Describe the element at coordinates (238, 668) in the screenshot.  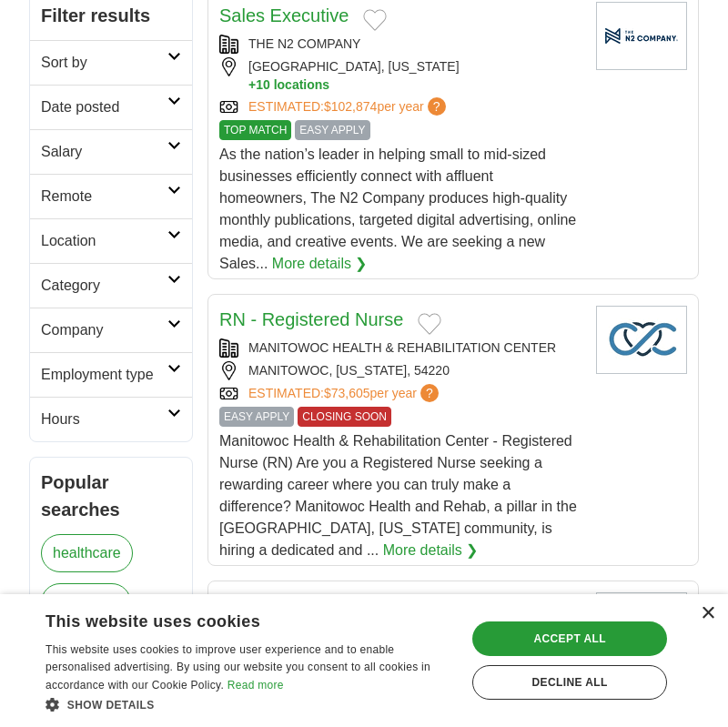
I see `span: This website uses cookies to improve user experience and to enable personalised advertising. By u...` at that location.